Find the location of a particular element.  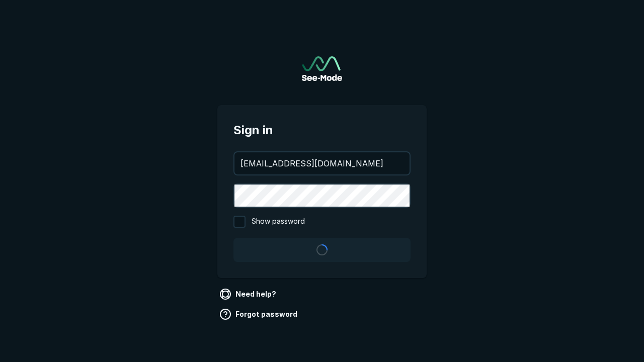

a: Forgot password is located at coordinates (259, 314).